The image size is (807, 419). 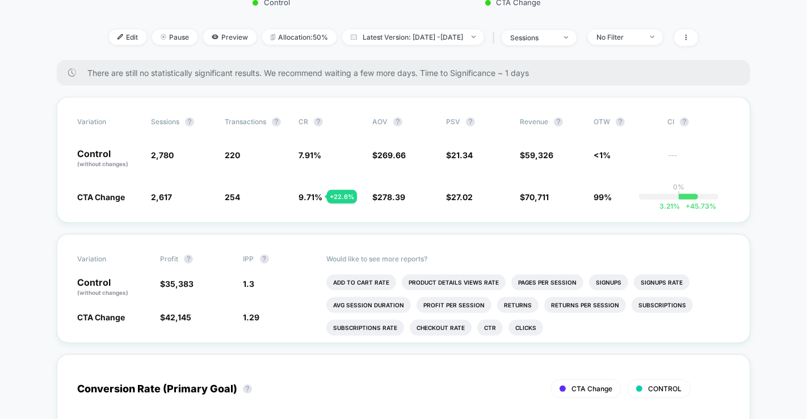 What do you see at coordinates (179, 284) in the screenshot?
I see `span: 35,383` at bounding box center [179, 284].